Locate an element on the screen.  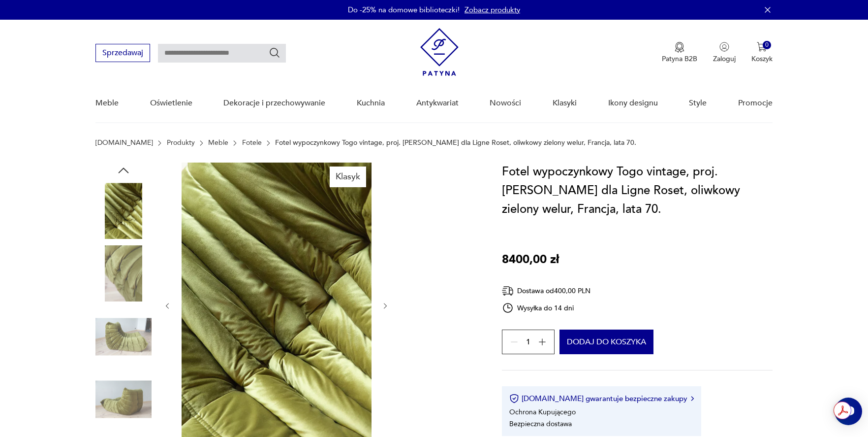
div: Klasyk is located at coordinates (348, 177).